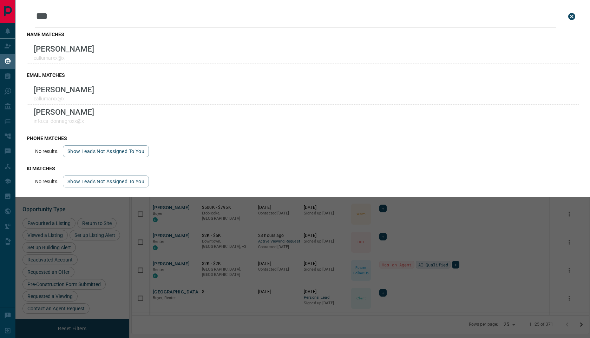 Image resolution: width=590 pixels, height=338 pixels. I want to click on h3: phone matches, so click(303, 138).